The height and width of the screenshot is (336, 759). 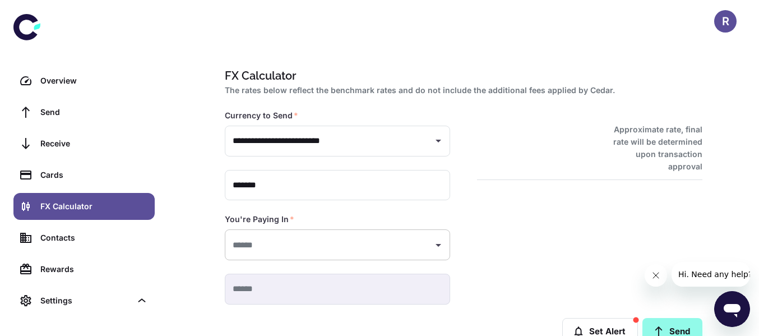 What do you see at coordinates (84, 206) in the screenshot?
I see `a: FX Calculator` at bounding box center [84, 206].